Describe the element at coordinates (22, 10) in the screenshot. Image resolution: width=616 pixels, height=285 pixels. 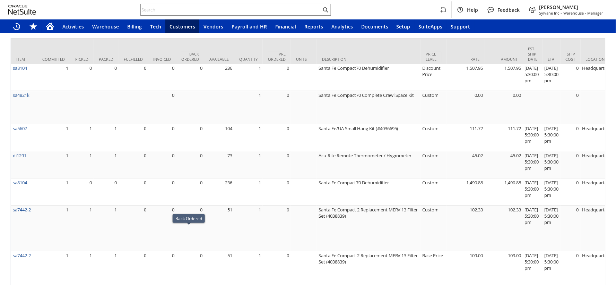
I see `svg: logo` at that location.